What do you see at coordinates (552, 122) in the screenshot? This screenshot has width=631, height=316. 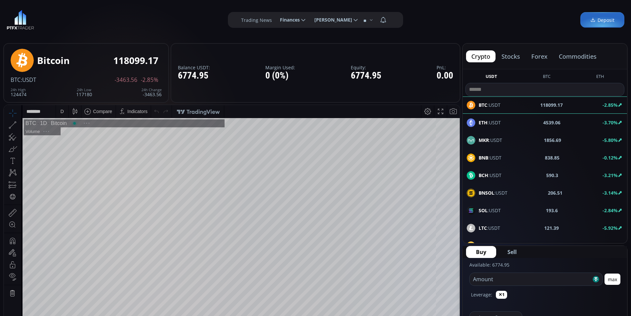 I see `b: 4539.06` at bounding box center [552, 122].